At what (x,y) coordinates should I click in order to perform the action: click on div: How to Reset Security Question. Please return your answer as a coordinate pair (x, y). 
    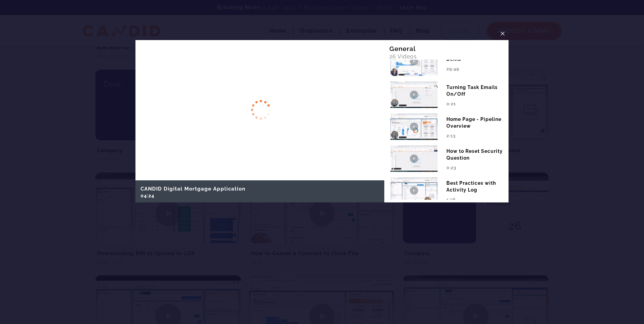
    Looking at the image, I should click on (475, 153).